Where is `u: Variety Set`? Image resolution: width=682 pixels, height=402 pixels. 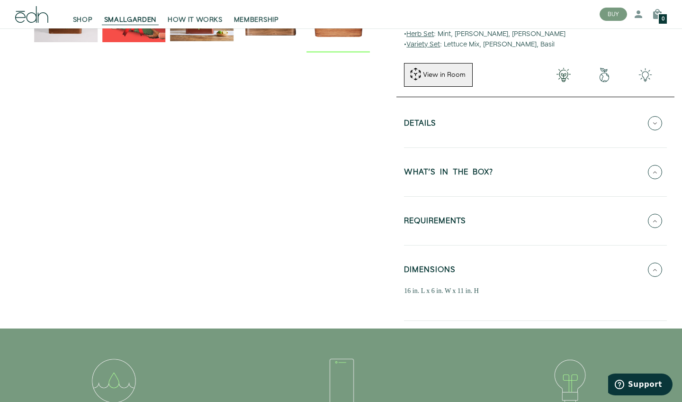 u: Variety Set is located at coordinates (423, 45).